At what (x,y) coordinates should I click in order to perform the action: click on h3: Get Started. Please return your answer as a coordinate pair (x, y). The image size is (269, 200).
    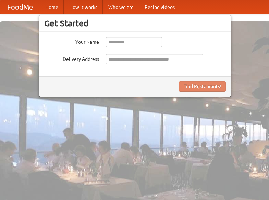
    Looking at the image, I should click on (135, 23).